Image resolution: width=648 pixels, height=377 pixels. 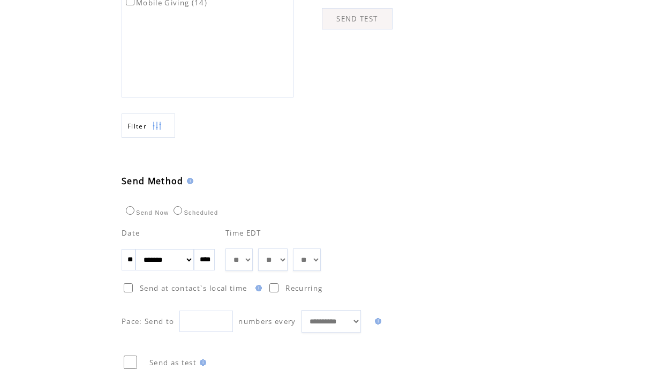 I want to click on span: Date, so click(x=131, y=233).